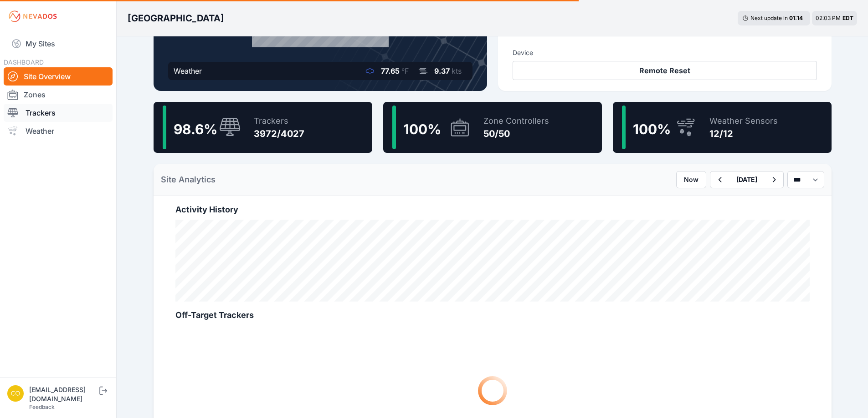 The width and height of the screenshot is (868, 418). Describe the element at coordinates (24, 62) in the screenshot. I see `span: DASHBOARD` at that location.